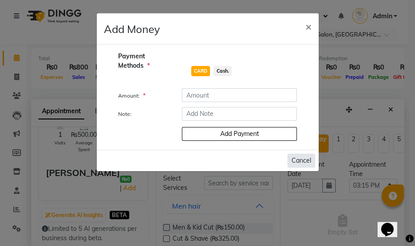  I want to click on span: CARD, so click(201, 71).